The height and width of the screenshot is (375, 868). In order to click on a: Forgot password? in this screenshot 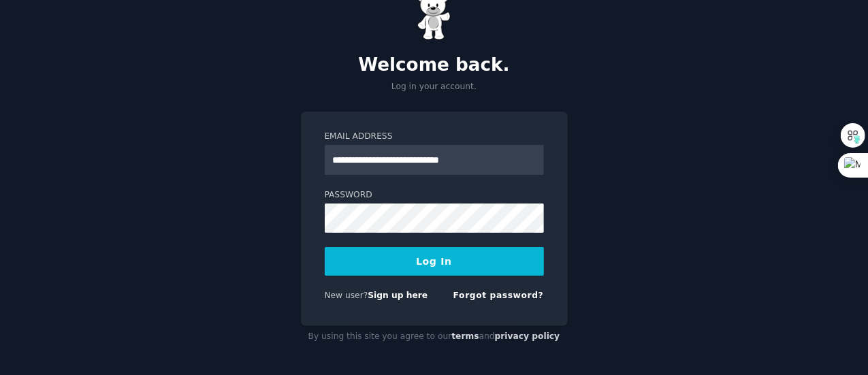, I will do `click(498, 295)`.